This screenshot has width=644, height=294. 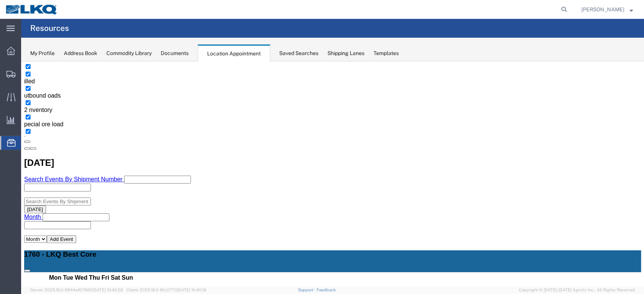 I want to click on div: Documents, so click(x=175, y=53).